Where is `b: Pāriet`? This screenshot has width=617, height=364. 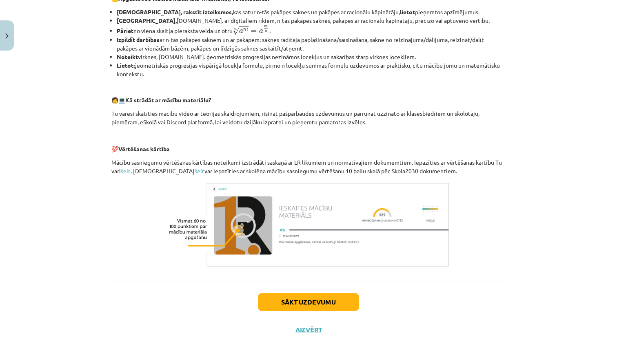 b: Pāriet is located at coordinates (125, 31).